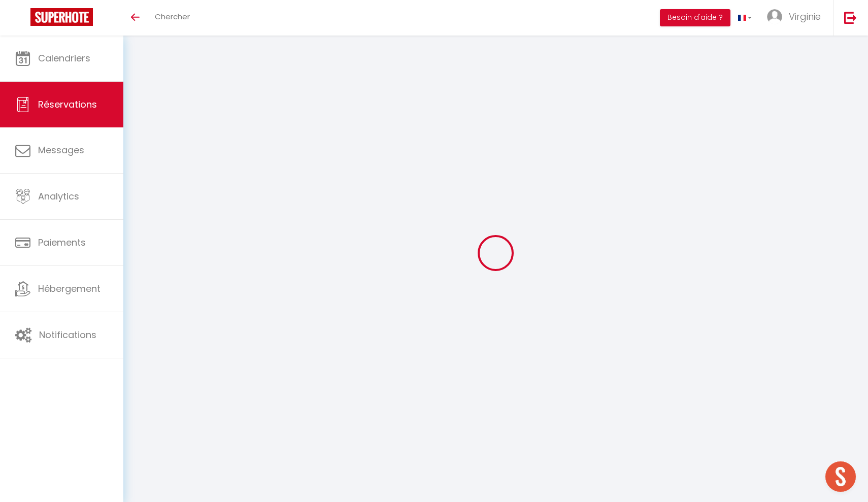 The width and height of the screenshot is (868, 502). What do you see at coordinates (841, 477) in the screenshot?
I see `div: Ouvrir le chat` at bounding box center [841, 477].